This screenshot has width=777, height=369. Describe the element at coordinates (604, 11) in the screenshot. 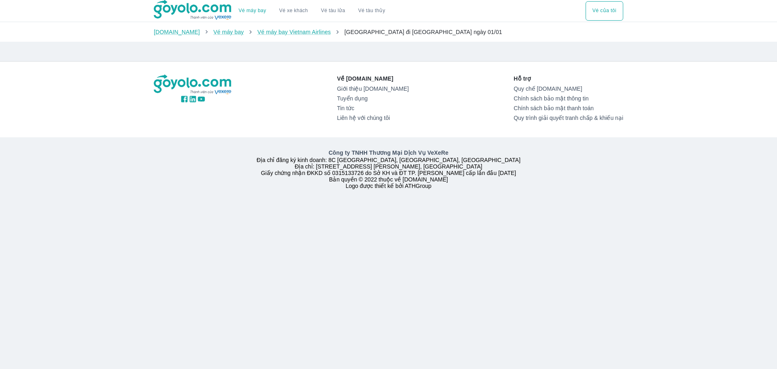

I see `button: Vé của tôi` at that location.